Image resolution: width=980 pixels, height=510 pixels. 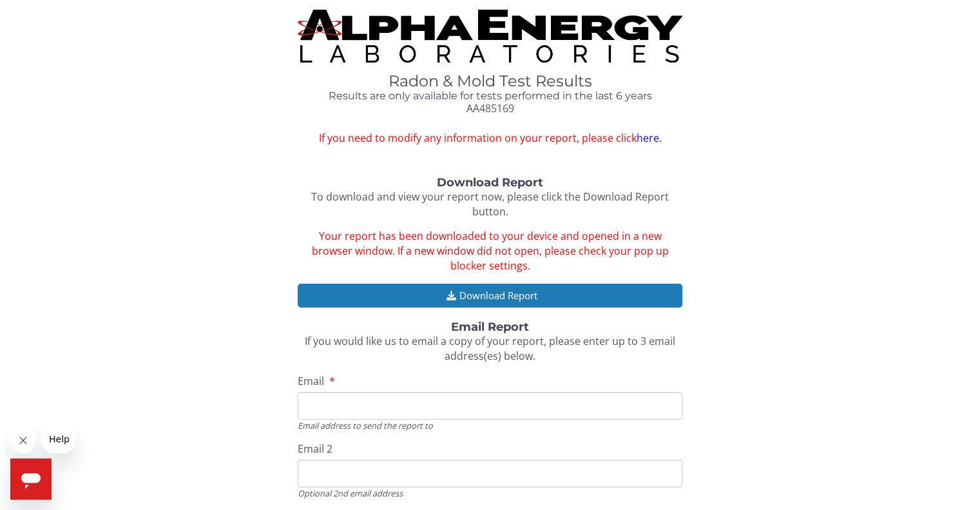 What do you see at coordinates (490, 138) in the screenshot?
I see `span: If you need to modify any information on your report, please click` at bounding box center [490, 138].